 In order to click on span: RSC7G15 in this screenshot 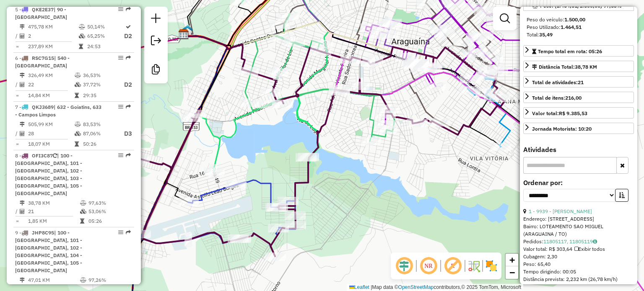, I will do `click(43, 58)`.